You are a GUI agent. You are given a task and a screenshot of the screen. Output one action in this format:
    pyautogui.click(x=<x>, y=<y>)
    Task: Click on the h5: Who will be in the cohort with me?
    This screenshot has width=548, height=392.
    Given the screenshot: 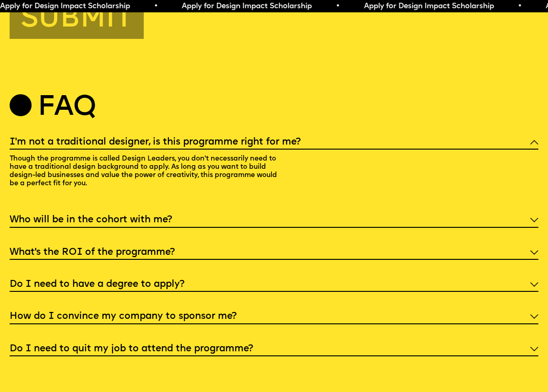 What is the action you would take?
    pyautogui.click(x=91, y=221)
    